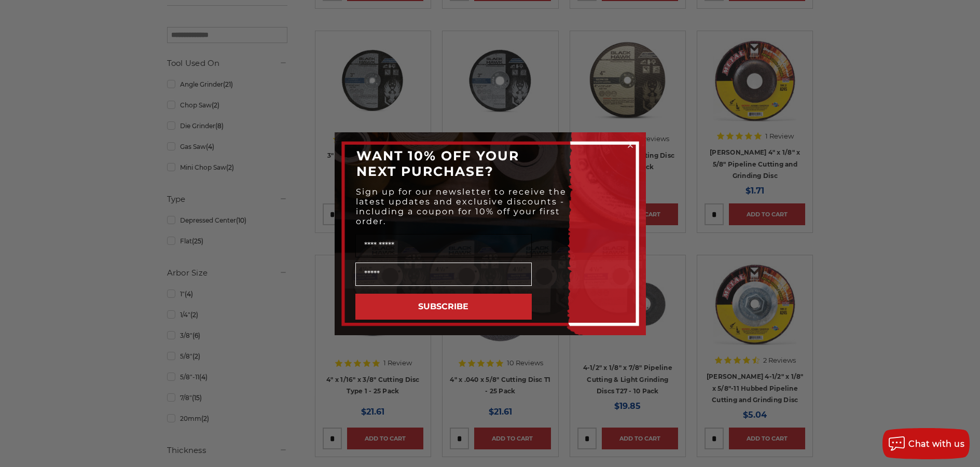 This screenshot has width=980, height=467. I want to click on button: Close dialog, so click(630, 145).